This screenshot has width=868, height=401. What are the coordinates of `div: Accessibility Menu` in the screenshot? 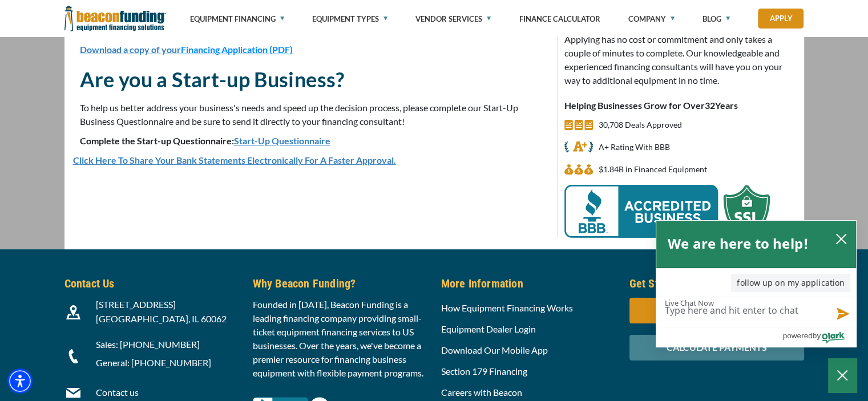 It's located at (20, 381).